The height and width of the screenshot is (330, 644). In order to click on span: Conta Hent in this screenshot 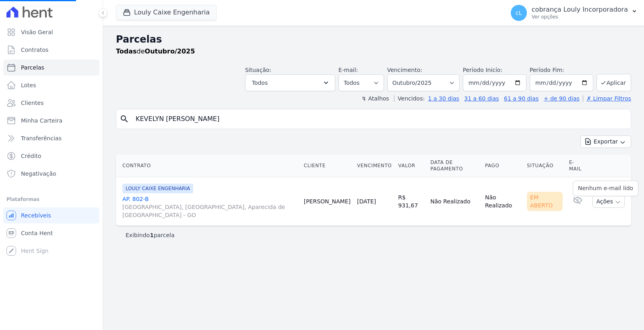, I will do `click(37, 233)`.